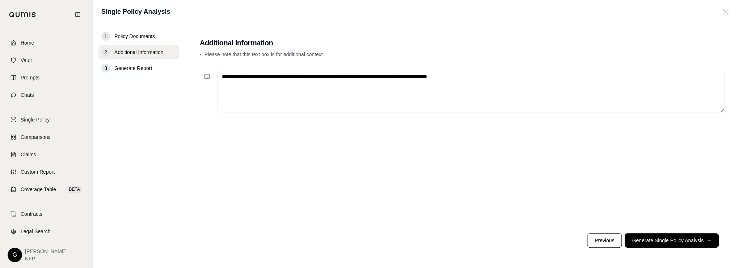  What do you see at coordinates (106, 68) in the screenshot?
I see `div: 3` at bounding box center [106, 68].